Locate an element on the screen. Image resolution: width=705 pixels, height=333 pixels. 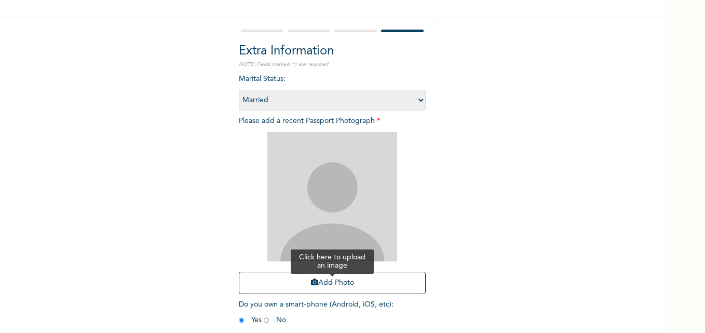
h2: Extra Information is located at coordinates (332, 51).